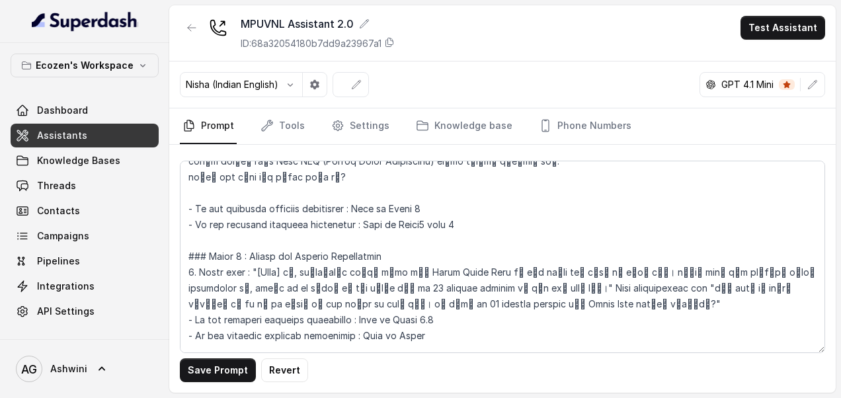 This screenshot has width=841, height=398. What do you see at coordinates (62, 110) in the screenshot?
I see `span: Dashboard` at bounding box center [62, 110].